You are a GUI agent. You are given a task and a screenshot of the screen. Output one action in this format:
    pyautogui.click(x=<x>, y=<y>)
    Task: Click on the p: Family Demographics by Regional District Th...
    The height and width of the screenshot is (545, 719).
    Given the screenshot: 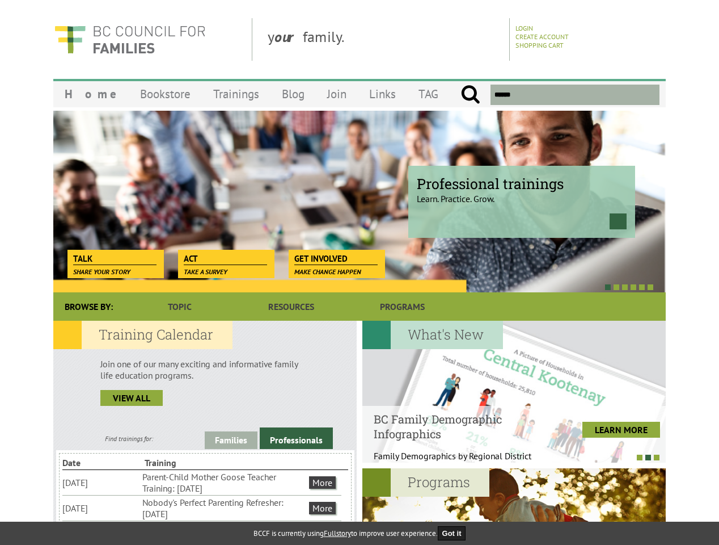 What is the action you would take?
    pyautogui.click(x=458, y=461)
    